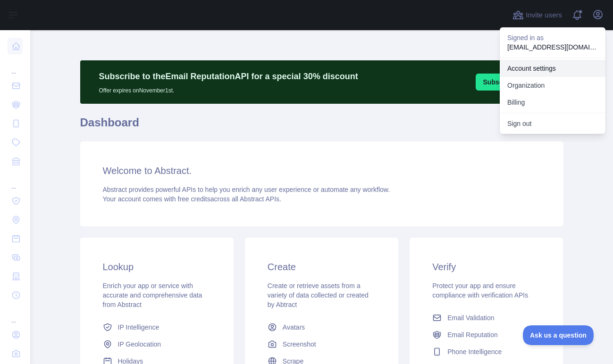  Describe the element at coordinates (322, 171) in the screenshot. I see `h3: Welcome to Abstract.` at that location.